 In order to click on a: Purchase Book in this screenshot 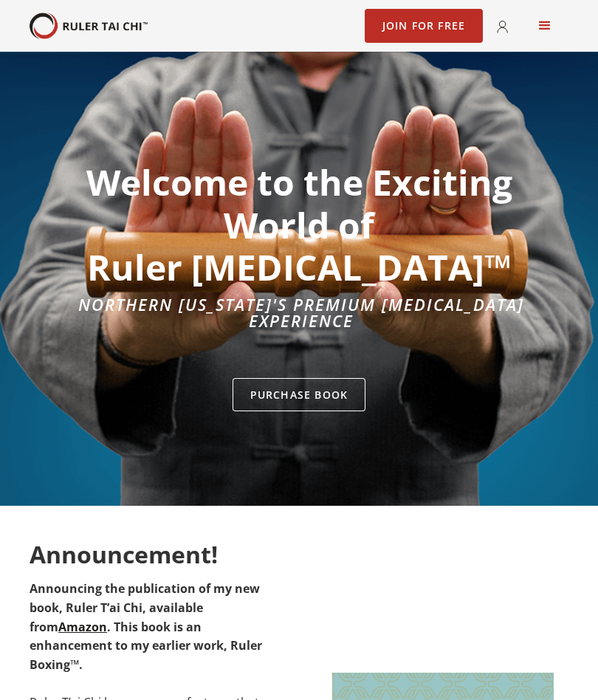, I will do `click(299, 395)`.